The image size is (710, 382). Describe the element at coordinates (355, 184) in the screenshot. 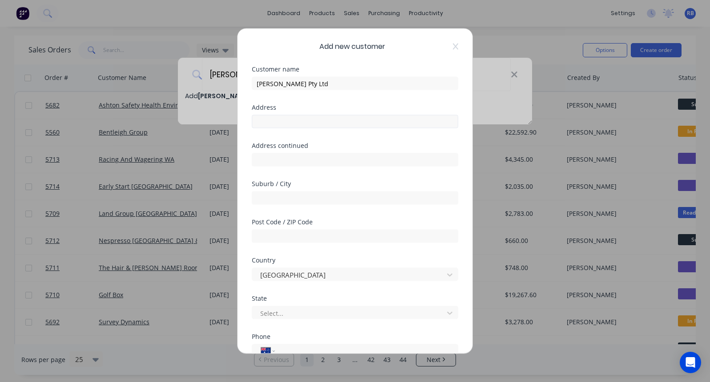

I see `div: Suburb / City` at that location.